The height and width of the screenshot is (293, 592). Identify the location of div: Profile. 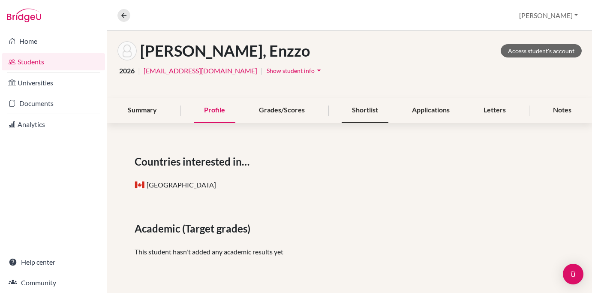
(214, 110).